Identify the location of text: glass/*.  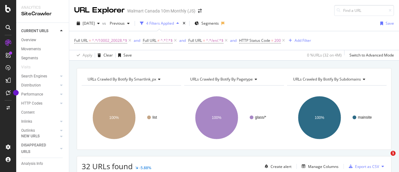
(260, 117).